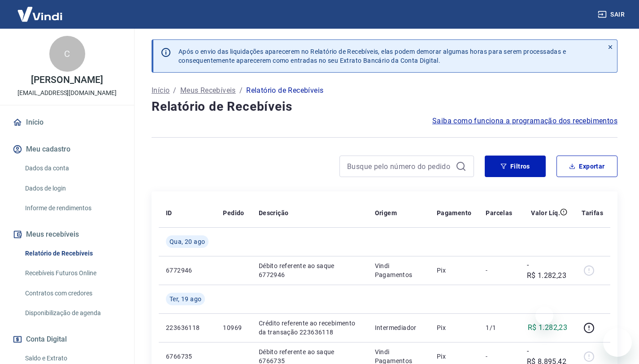  What do you see at coordinates (310, 270) in the screenshot?
I see `p: Débito referente ao saque 6772946` at bounding box center [310, 270].